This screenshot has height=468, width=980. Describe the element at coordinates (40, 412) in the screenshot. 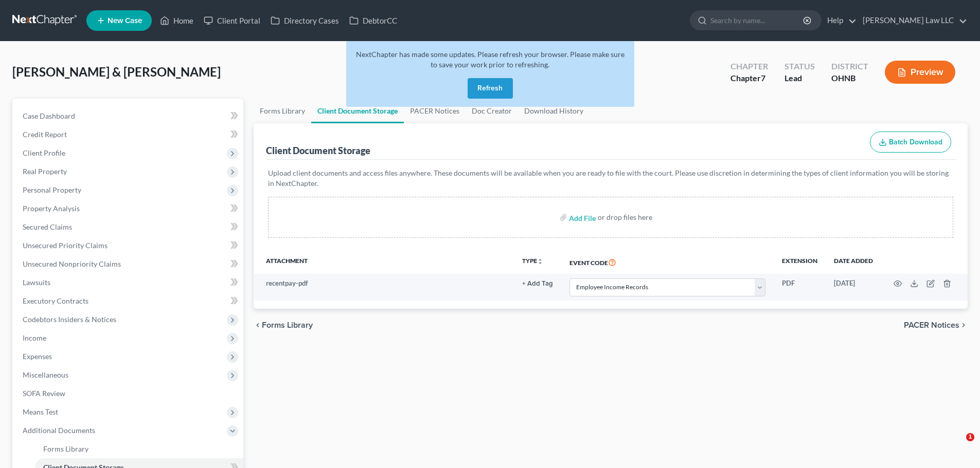

I see `span: Means Test` at that location.